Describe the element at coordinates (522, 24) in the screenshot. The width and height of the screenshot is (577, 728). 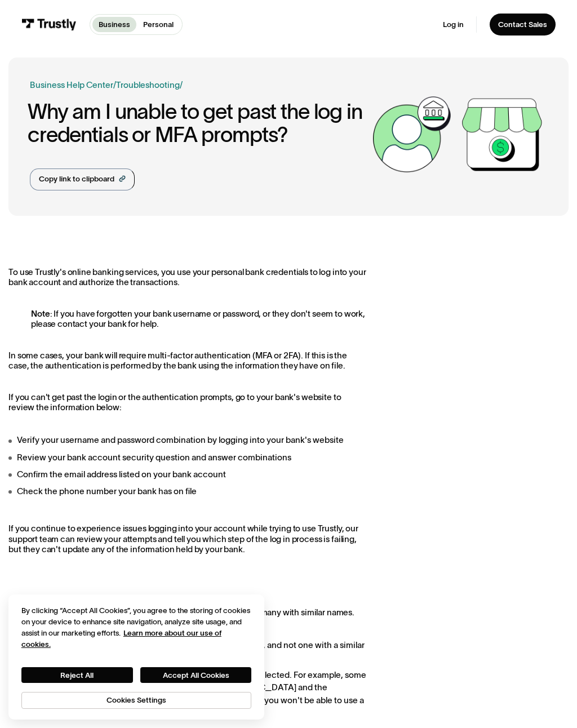
I see `div: Contact Sales` at that location.